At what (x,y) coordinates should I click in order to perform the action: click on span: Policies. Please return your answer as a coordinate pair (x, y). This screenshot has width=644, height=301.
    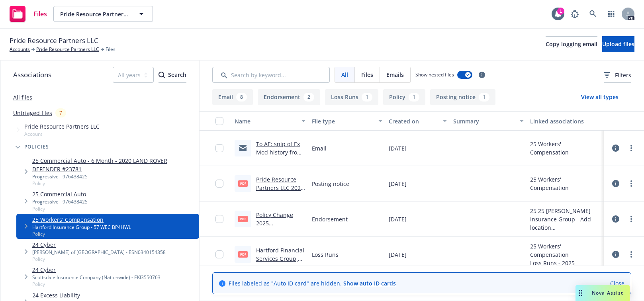
    Looking at the image, I should click on (37, 147).